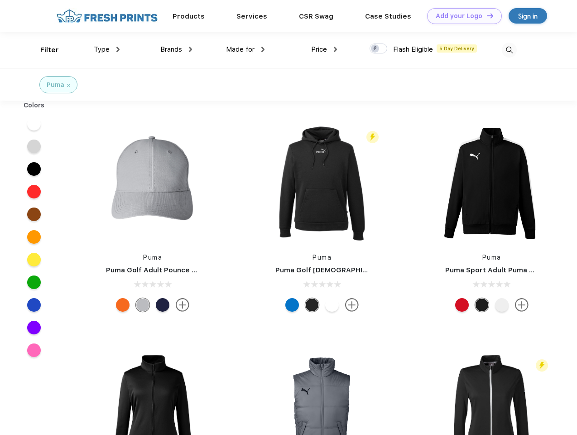  I want to click on a: Services, so click(252, 16).